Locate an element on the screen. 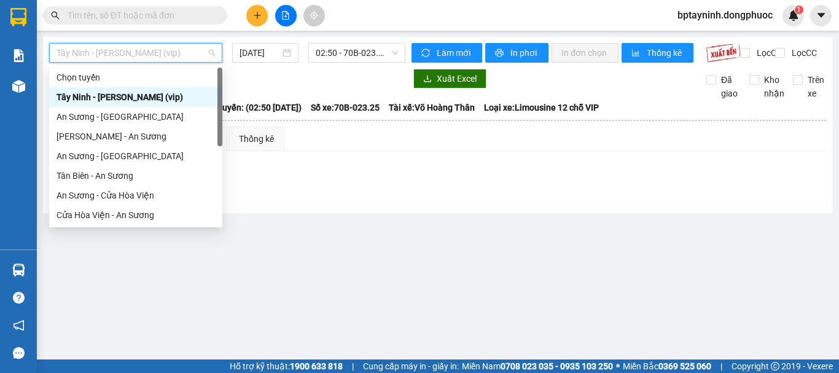 The image size is (839, 373). img: icon-new-feature is located at coordinates (793, 15).